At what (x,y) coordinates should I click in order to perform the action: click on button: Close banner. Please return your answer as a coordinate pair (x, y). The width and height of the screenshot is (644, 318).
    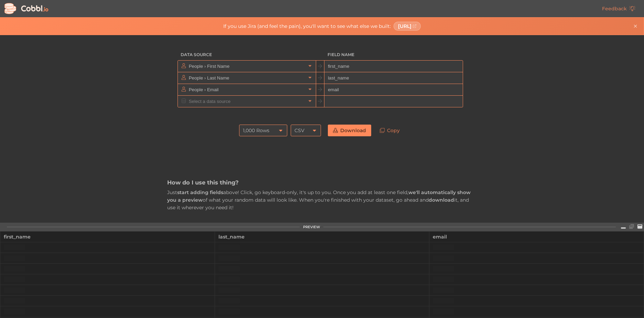
    Looking at the image, I should click on (636, 26).